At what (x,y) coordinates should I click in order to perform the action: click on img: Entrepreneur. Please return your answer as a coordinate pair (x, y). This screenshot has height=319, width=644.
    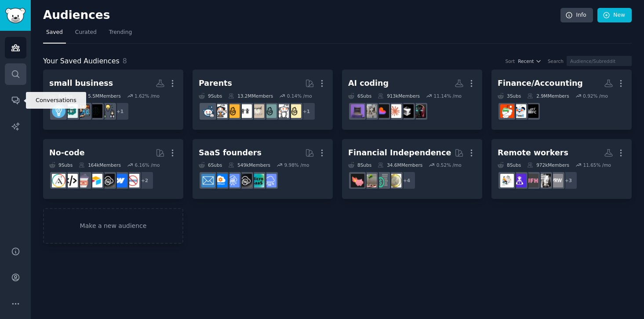
    Looking at the image, I should click on (58, 111).